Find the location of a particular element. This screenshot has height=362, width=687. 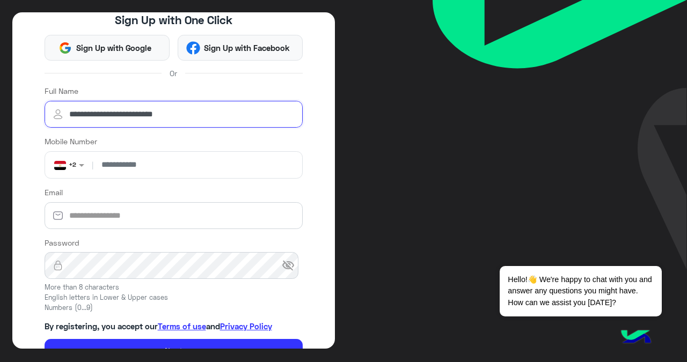

span: By registering, you accept our is located at coordinates (101, 326).